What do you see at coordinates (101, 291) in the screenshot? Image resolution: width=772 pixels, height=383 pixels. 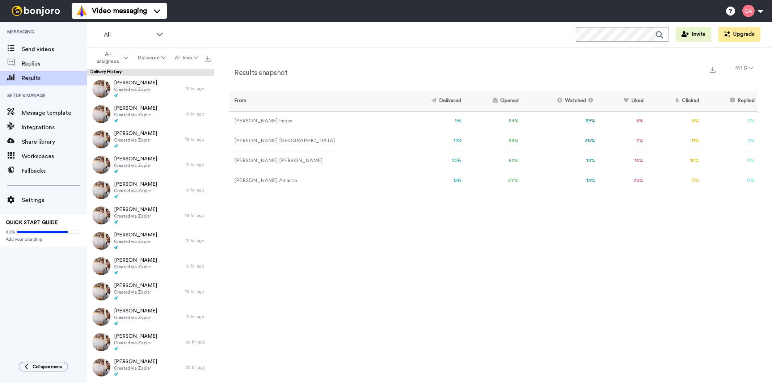 I see `img: 0d7aa4a8-ffcf-4544-a2f4-ea6c877ad691-thumb.jpg` at bounding box center [101, 291].